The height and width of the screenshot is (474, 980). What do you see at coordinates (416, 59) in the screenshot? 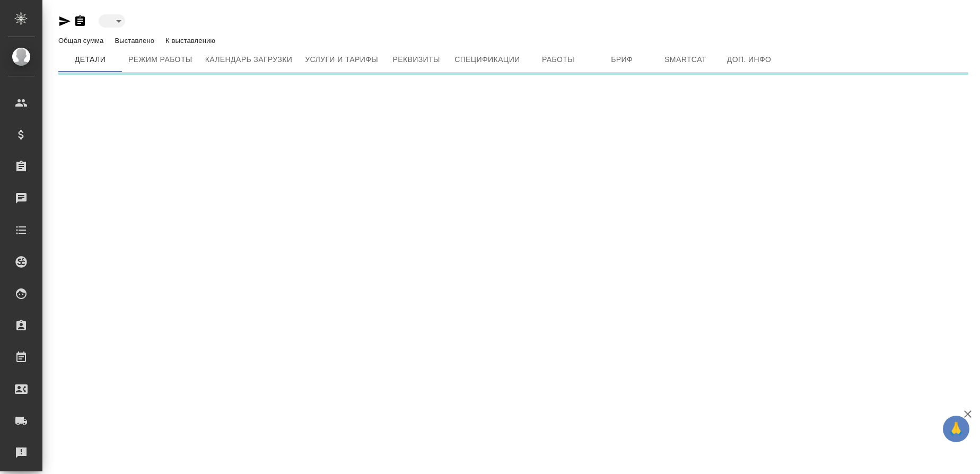
I see `span: Реквизиты` at bounding box center [416, 59].